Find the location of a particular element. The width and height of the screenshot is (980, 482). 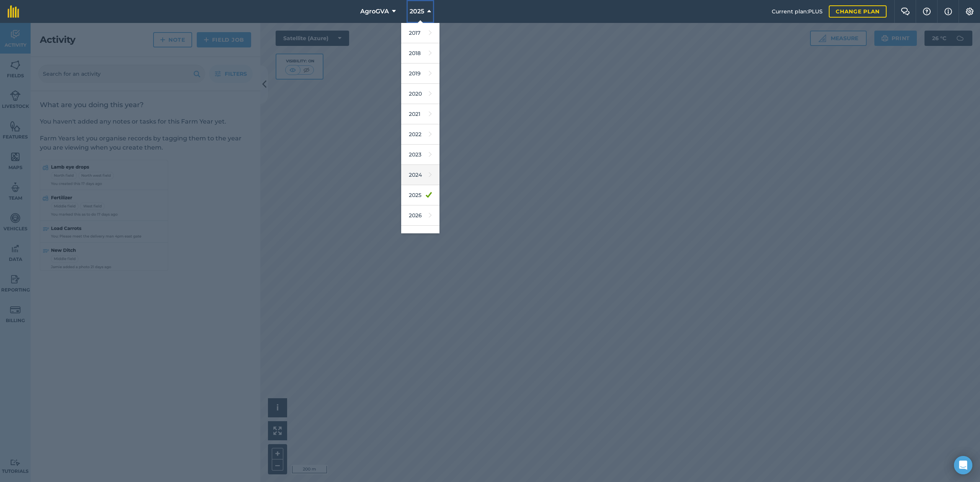

a: 2023 is located at coordinates (420, 154).